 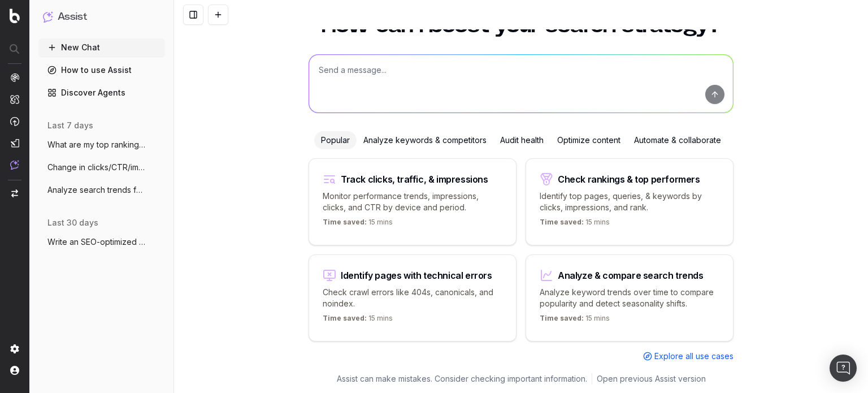 What do you see at coordinates (630, 275) in the screenshot?
I see `div: Analyze & compare search trends` at bounding box center [630, 275].